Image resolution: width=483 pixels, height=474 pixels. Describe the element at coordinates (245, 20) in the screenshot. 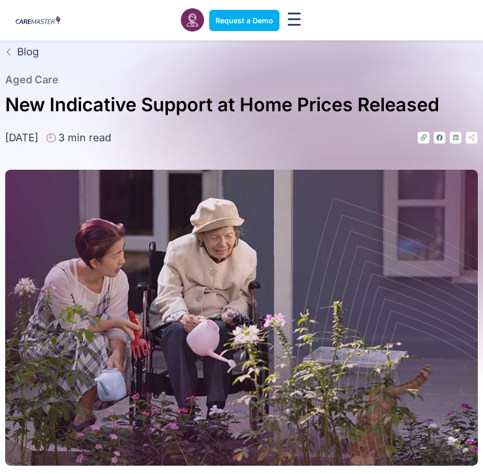

I see `a: Request a Demo` at that location.